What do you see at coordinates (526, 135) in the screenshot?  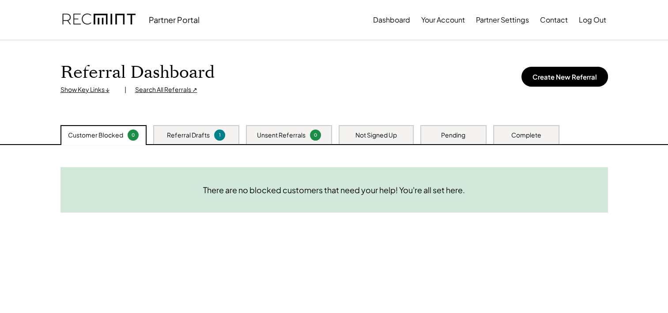 I see `div: Complete` at bounding box center [526, 135].